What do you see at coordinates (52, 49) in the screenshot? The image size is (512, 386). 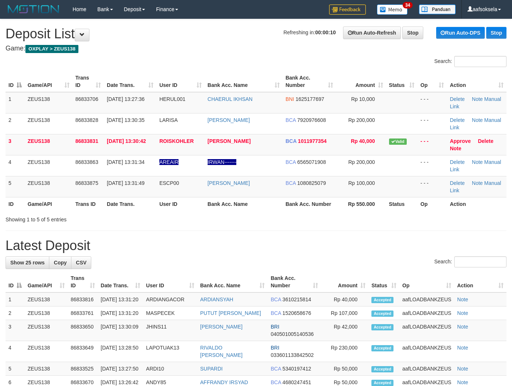 I see `span: OXPLAY > ZEUS138` at bounding box center [52, 49].